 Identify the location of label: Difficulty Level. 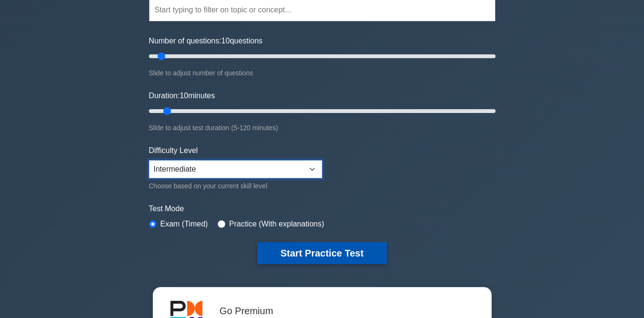
(173, 151).